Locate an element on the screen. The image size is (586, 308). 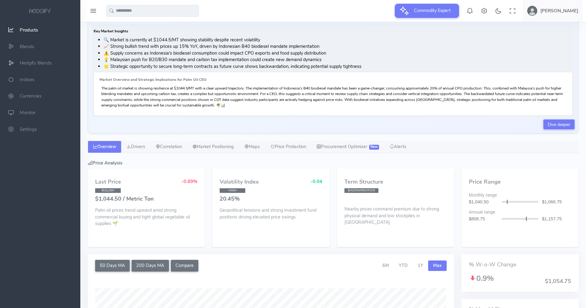
p: The palm oil market is showing resilience at $1044.5/MT with a clear upward trajectory. The imple... is located at coordinates (333, 97).